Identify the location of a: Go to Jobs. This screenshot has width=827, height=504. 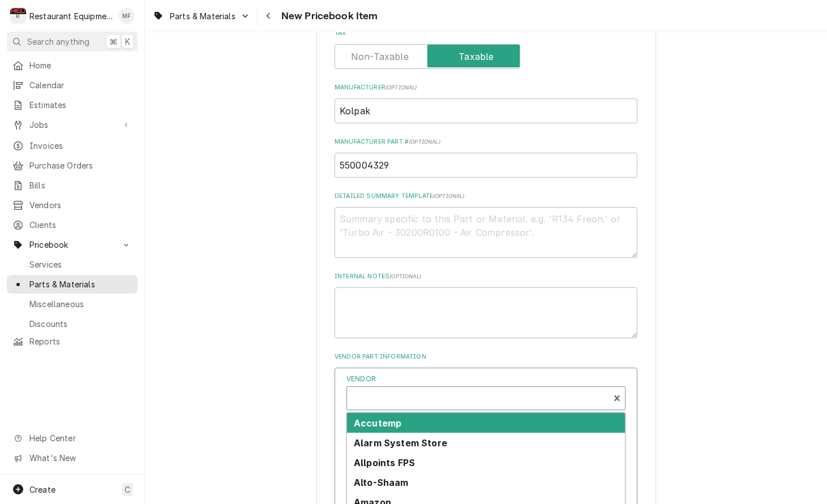
(72, 125).